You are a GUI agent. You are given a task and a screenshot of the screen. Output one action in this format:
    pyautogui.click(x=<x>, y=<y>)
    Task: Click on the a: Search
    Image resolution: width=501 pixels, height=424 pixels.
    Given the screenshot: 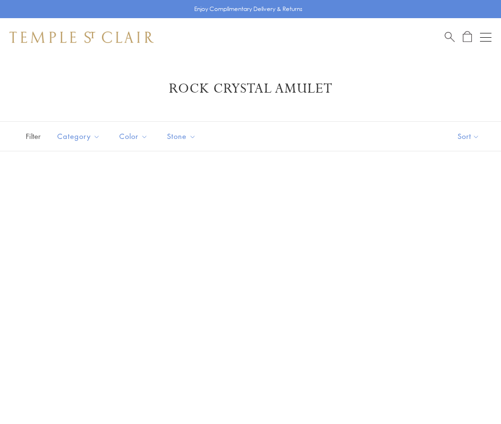 What is the action you would take?
    pyautogui.click(x=450, y=37)
    